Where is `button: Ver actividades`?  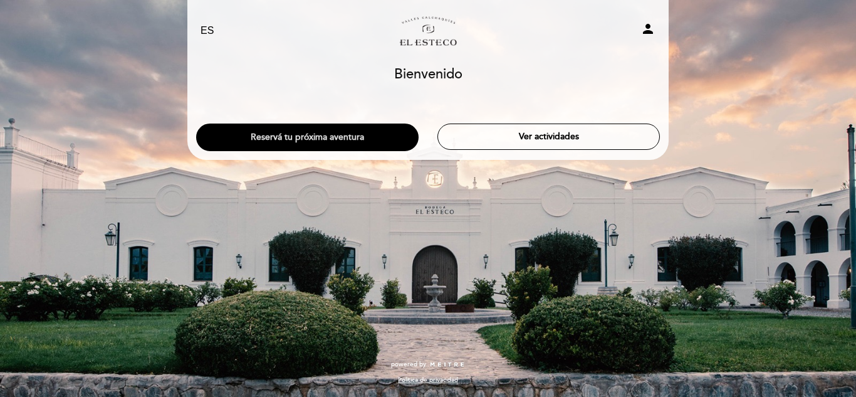 button: Ver actividades is located at coordinates (548, 137).